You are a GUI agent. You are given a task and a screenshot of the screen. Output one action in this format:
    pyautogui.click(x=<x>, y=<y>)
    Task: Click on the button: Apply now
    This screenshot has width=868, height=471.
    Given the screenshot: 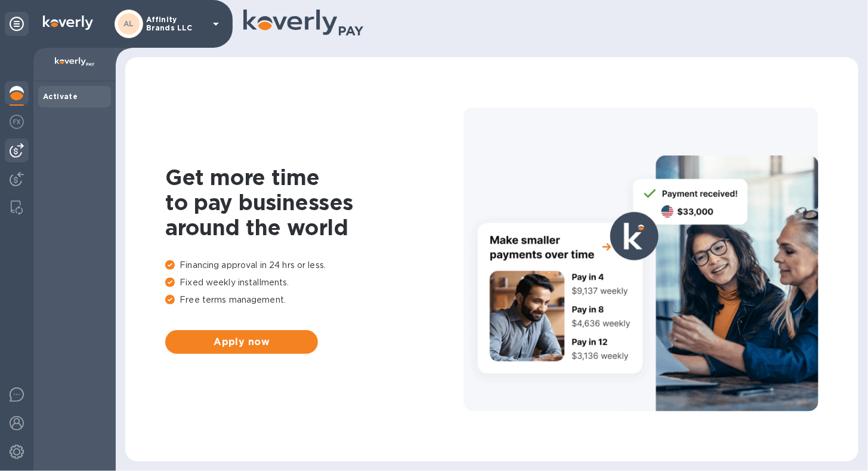 What is the action you would take?
    pyautogui.click(x=242, y=342)
    